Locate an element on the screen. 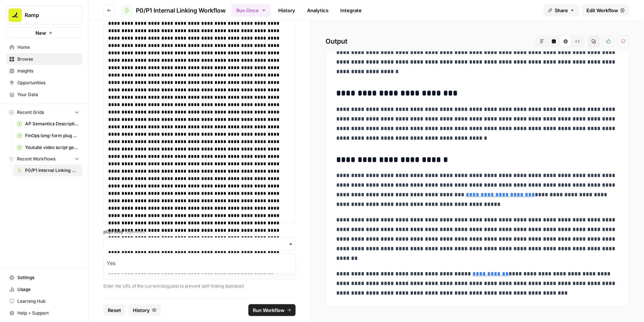 This screenshot has height=322, width=644. a: History is located at coordinates (287, 10).